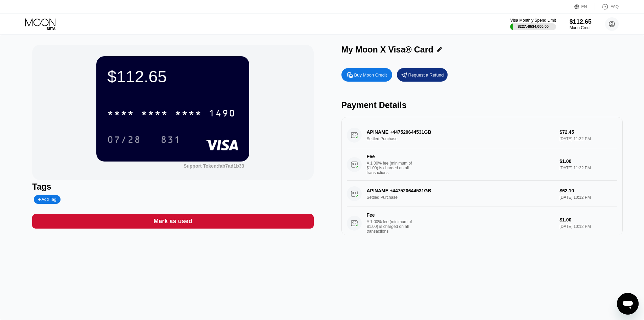 The image size is (644, 320). What do you see at coordinates (581, 28) in the screenshot?
I see `div: Moon Credit` at bounding box center [581, 28].